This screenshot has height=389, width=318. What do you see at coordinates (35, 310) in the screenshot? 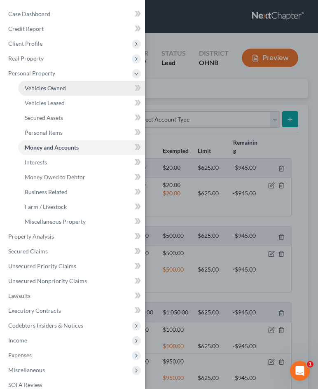
I see `span: Executory Contracts` at bounding box center [35, 310].